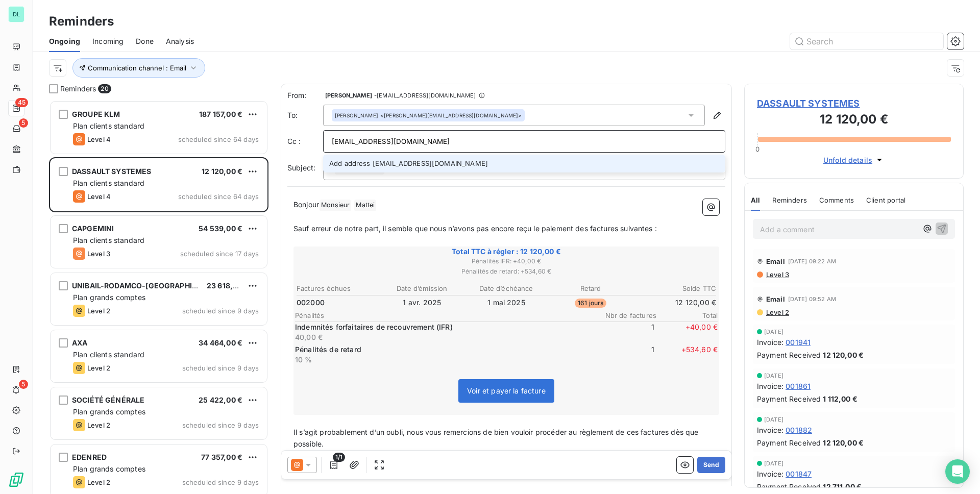  Describe the element at coordinates (16, 15) in the screenshot. I see `div: DL` at that location.